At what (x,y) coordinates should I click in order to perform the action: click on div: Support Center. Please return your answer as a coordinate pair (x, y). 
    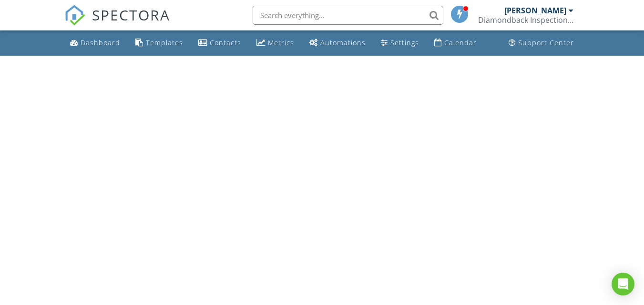
    Looking at the image, I should click on (546, 42).